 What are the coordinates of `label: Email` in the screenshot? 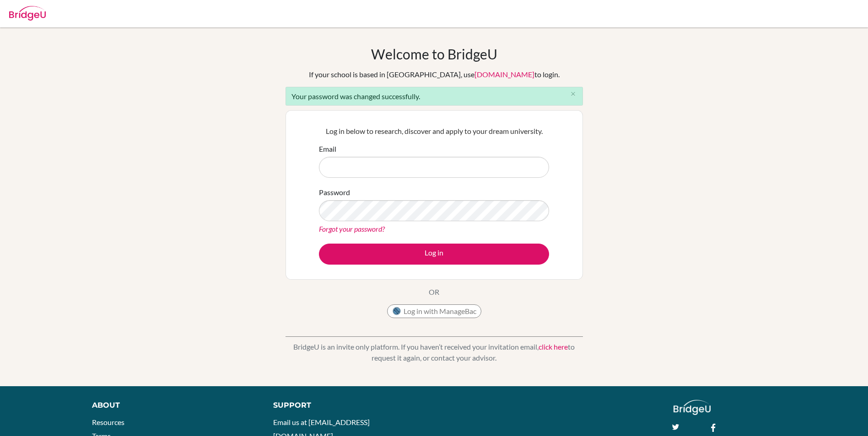 It's located at (327, 149).